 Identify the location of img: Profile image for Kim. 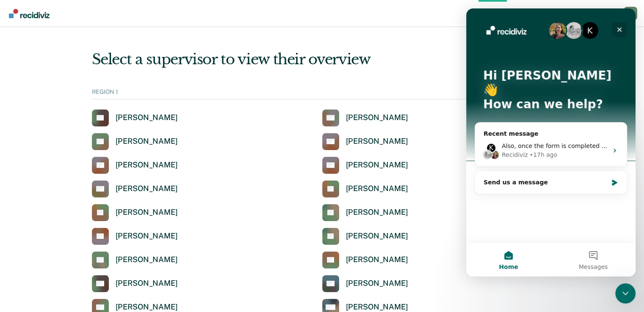
(107, 22).